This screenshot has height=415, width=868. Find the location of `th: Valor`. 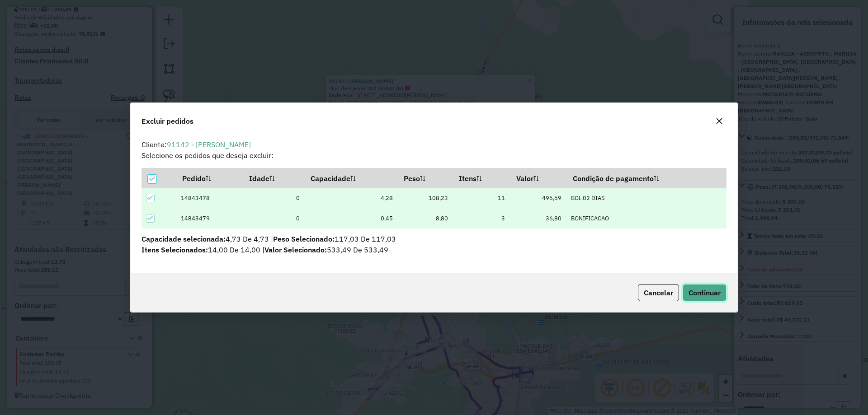

th: Valor is located at coordinates (538, 178).